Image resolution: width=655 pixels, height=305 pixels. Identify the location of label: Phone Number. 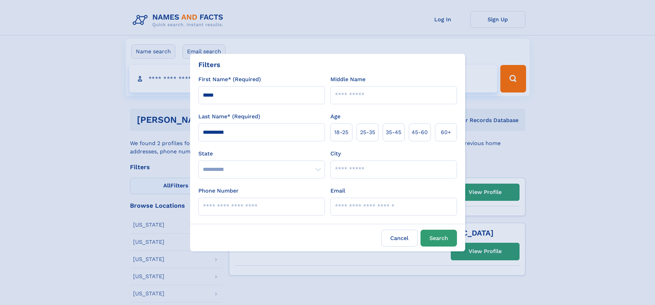
(218, 191).